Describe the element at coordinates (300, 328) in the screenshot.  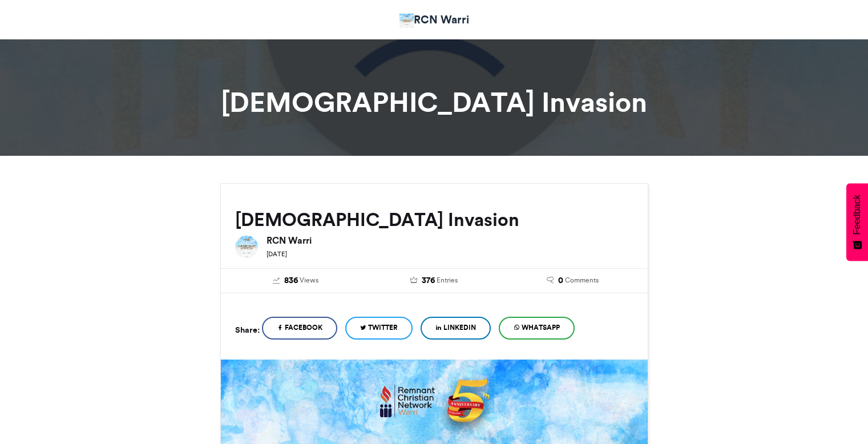
I see `a: Facebook` at that location.